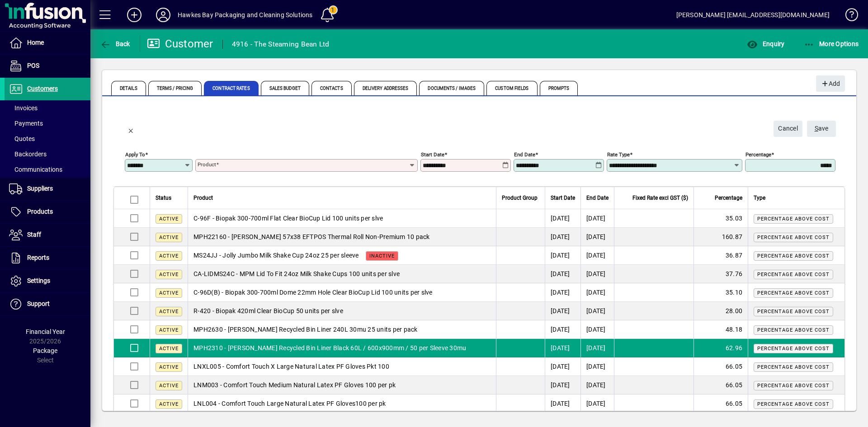 This screenshot has height=427, width=868. I want to click on span: Communications, so click(36, 169).